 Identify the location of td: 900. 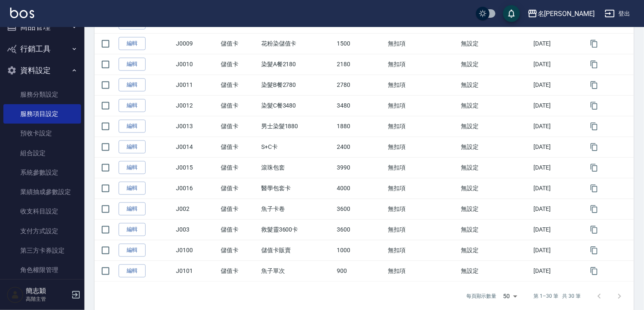
(360, 271).